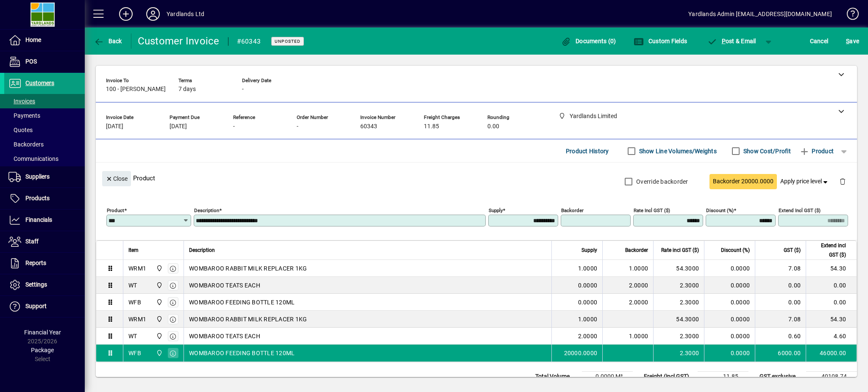 This screenshot has height=392, width=868. Describe the element at coordinates (831, 319) in the screenshot. I see `td: 54.30` at that location.